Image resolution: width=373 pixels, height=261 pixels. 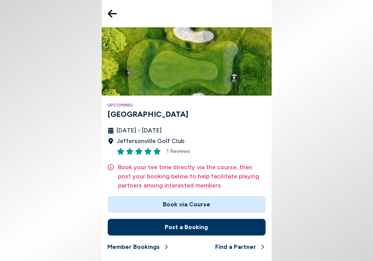 I want to click on button: Rate this item 5 stars, so click(x=157, y=151).